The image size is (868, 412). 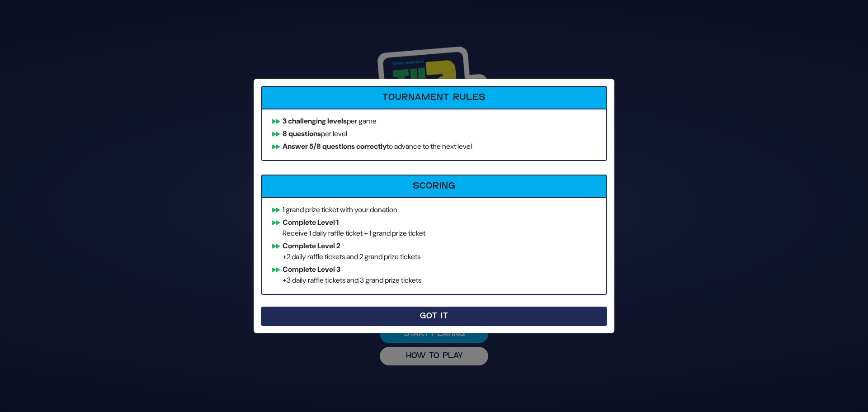 I want to click on li: per level, so click(x=434, y=134).